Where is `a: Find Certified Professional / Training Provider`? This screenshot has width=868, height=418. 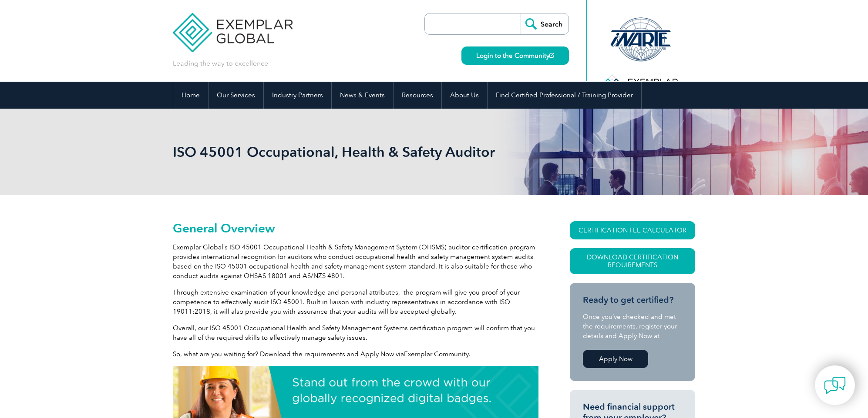
a: Find Certified Professional / Training Provider is located at coordinates (564, 95).